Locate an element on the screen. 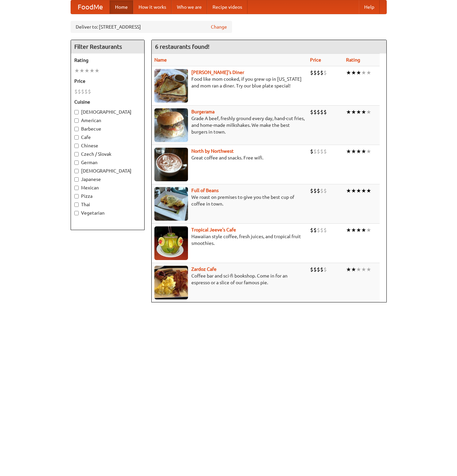  a: Recipe videos is located at coordinates (227, 7).